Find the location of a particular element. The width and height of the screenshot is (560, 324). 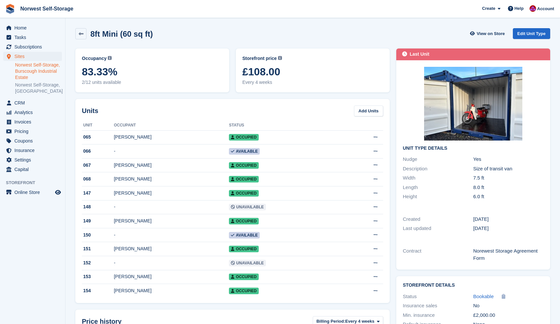

div: Length is located at coordinates (438, 187).